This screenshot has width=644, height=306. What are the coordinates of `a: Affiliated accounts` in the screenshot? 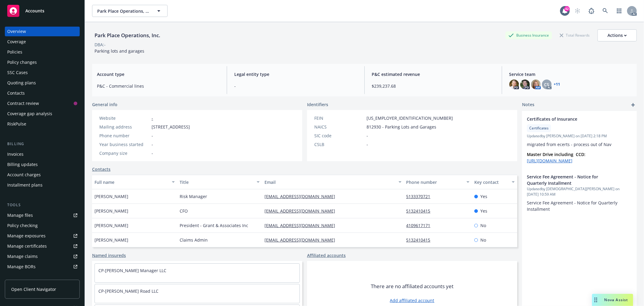 It's located at (327, 255).